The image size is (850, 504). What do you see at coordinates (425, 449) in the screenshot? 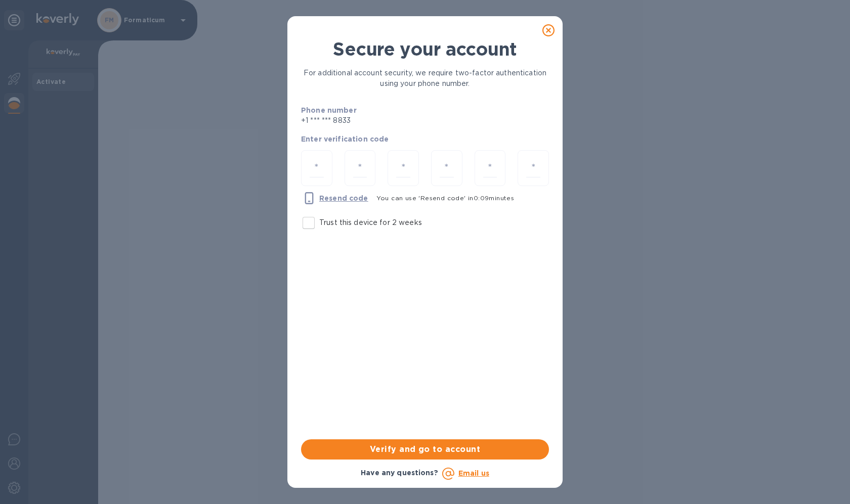
I see `span: Verify and go to account` at bounding box center [425, 449].